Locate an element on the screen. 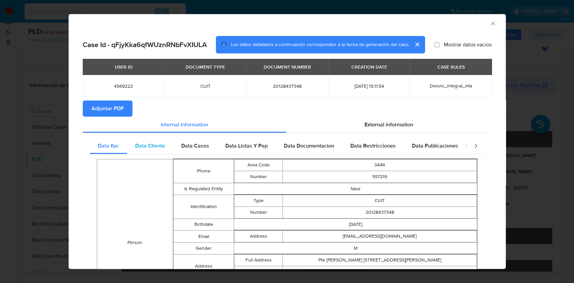 This screenshot has height=283, width=574. div: closure-recommendation-modal is located at coordinates (287, 142).